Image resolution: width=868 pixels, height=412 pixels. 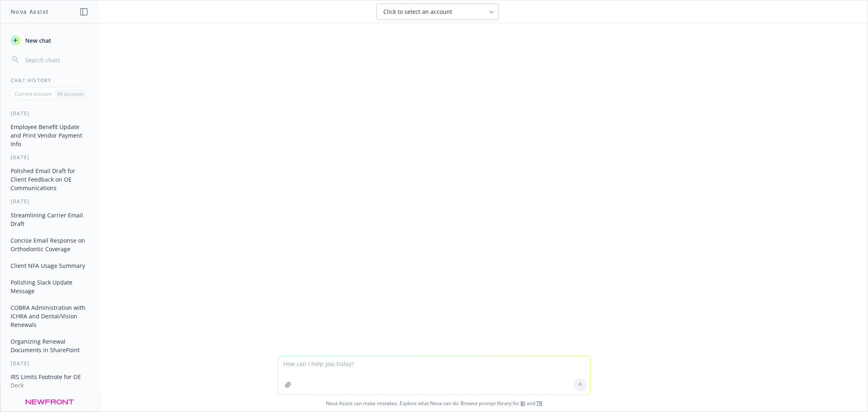 I want to click on button: Employee Benefit Update and Print Vendor Payment Info, so click(x=49, y=135).